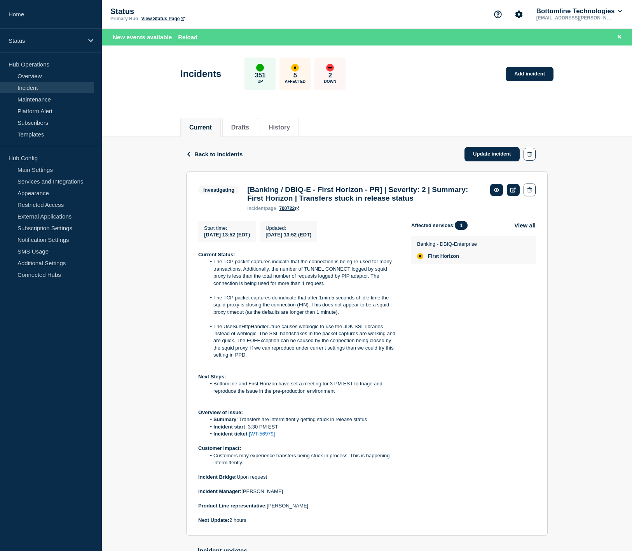 The width and height of the screenshot is (632, 551). I want to click on p: 5, so click(295, 75).